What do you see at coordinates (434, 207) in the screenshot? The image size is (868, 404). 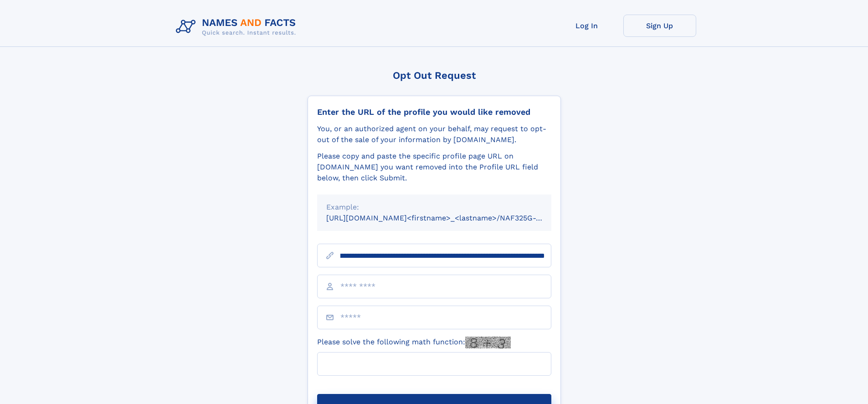 I see `div: Example:` at bounding box center [434, 207].